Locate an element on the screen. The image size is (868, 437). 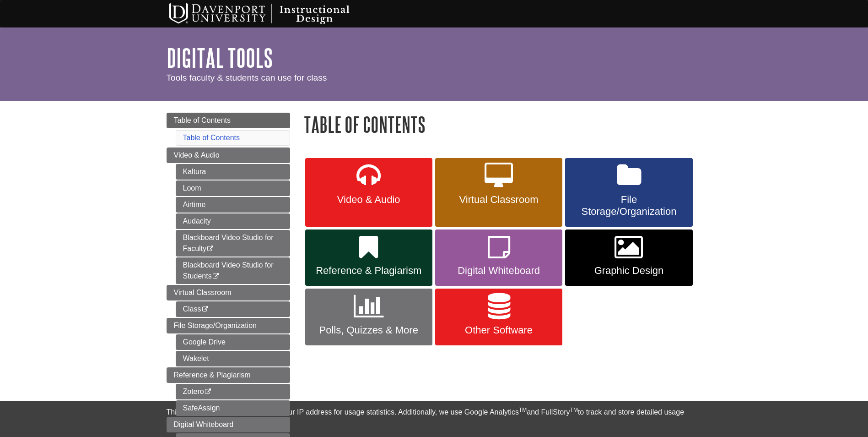
span: Table of Contents is located at coordinates (202, 120).